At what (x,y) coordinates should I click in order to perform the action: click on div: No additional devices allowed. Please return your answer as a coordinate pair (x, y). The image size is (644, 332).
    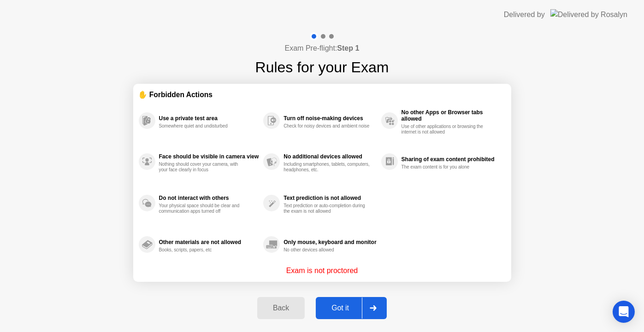
    Looking at the image, I should click on (330, 157).